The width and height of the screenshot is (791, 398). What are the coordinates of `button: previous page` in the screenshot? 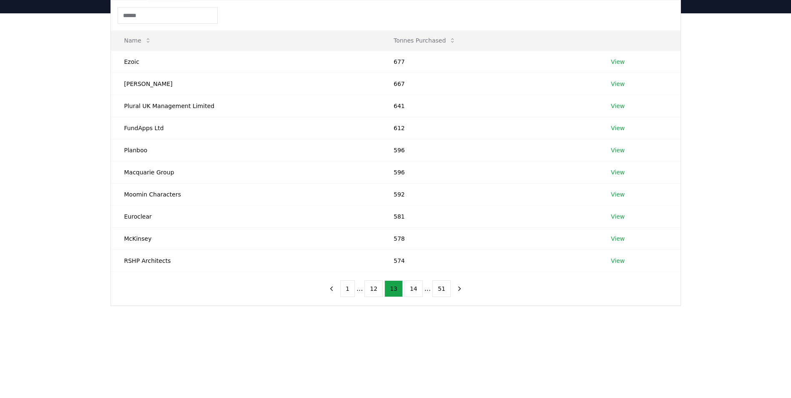 It's located at (331, 288).